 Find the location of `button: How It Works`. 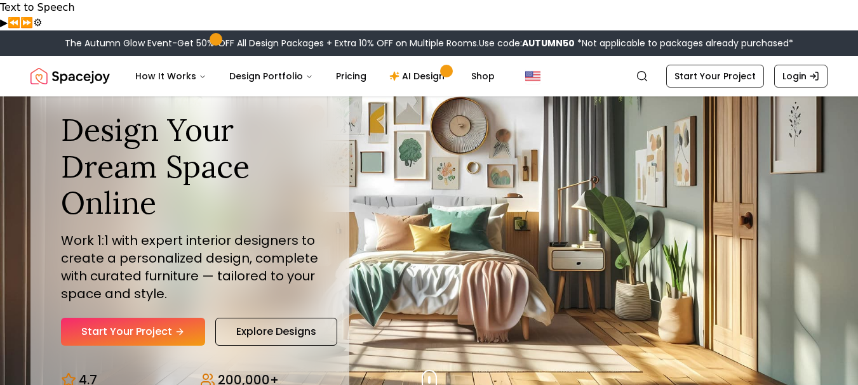

button: How It Works is located at coordinates (171, 76).